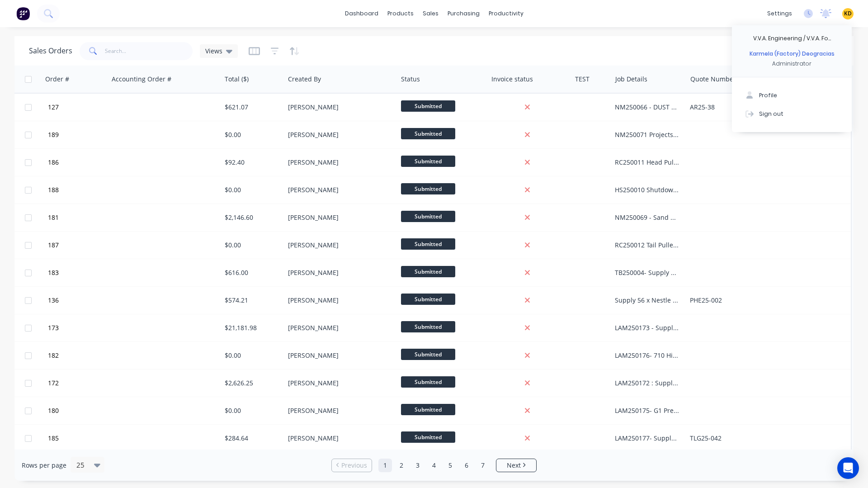  I want to click on span: 172, so click(53, 383).